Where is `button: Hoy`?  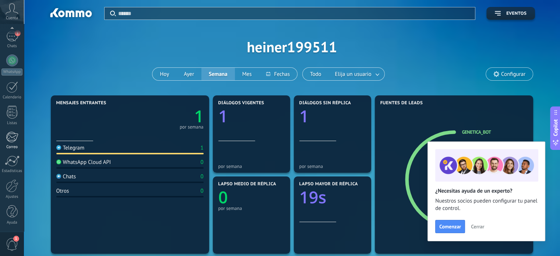
button: Hoy is located at coordinates (164, 74).